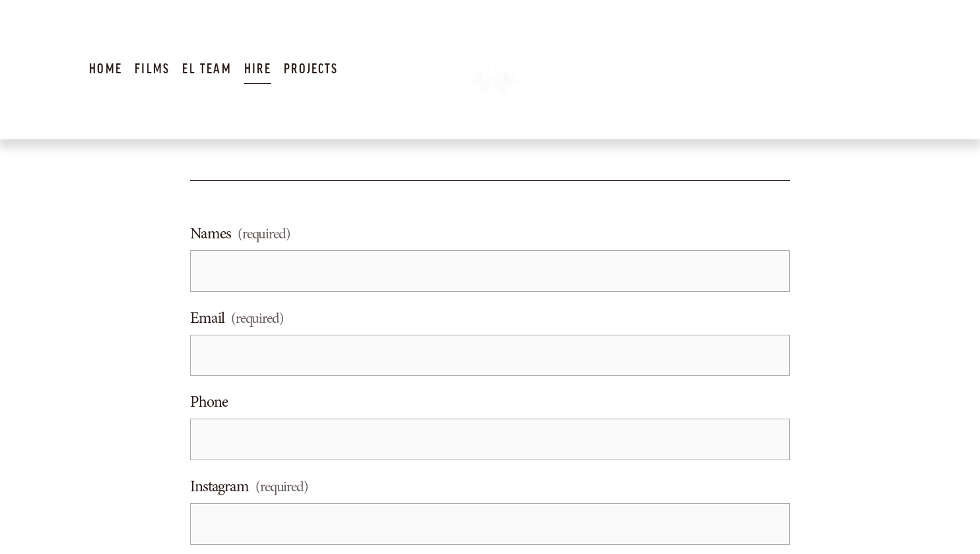 The height and width of the screenshot is (554, 980). Describe the element at coordinates (152, 69) in the screenshot. I see `a: Films` at that location.